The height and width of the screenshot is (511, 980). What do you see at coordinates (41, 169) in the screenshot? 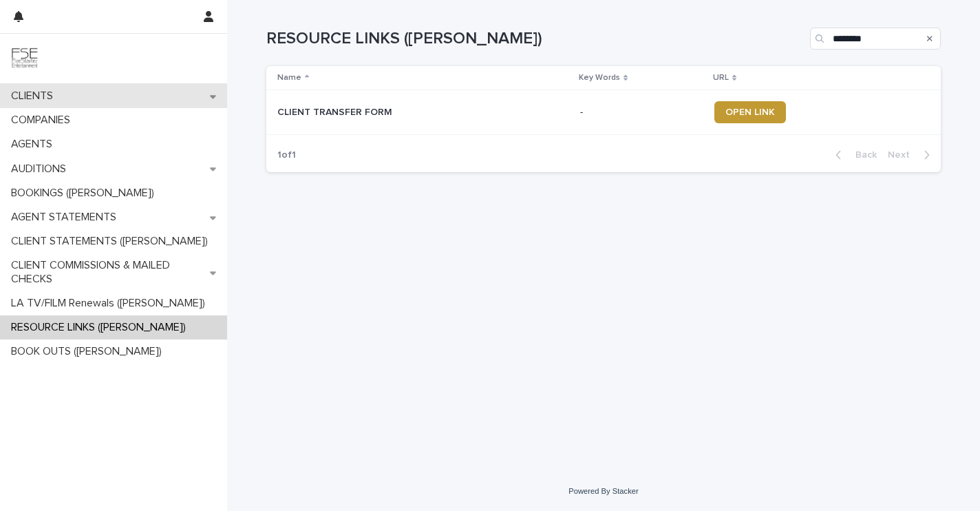
I see `p: AUDITIONS` at bounding box center [41, 169].